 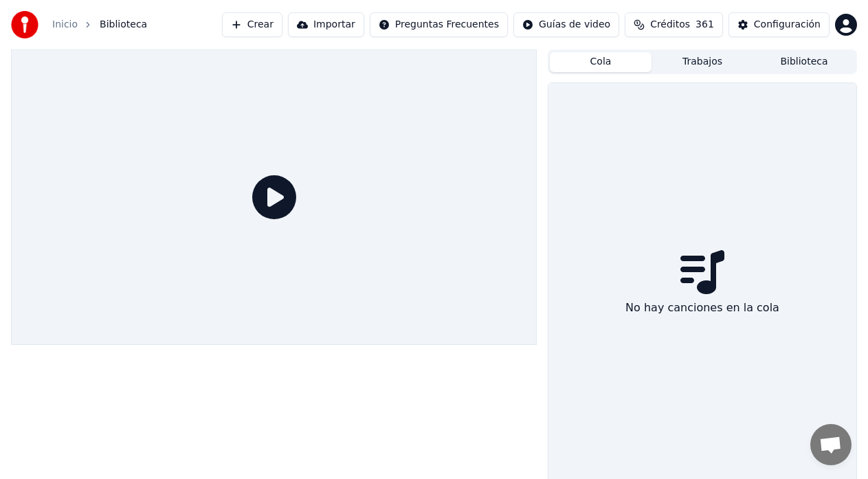 I want to click on button: Crear, so click(x=253, y=25).